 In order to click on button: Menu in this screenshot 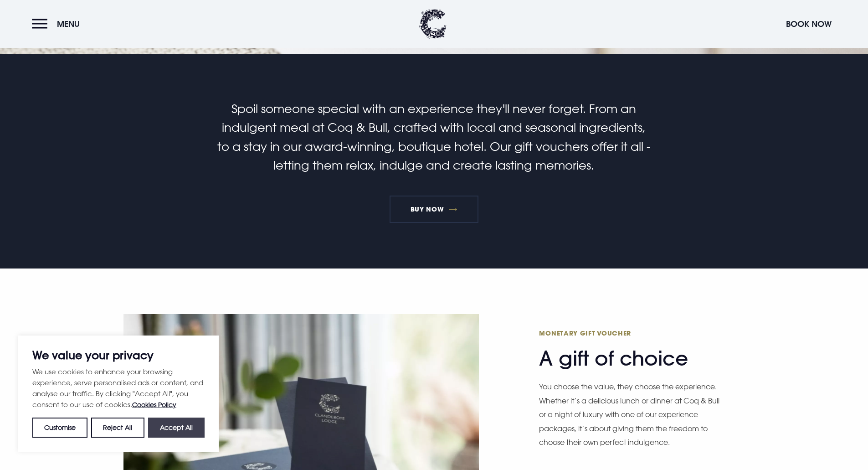, I will do `click(58, 23)`.